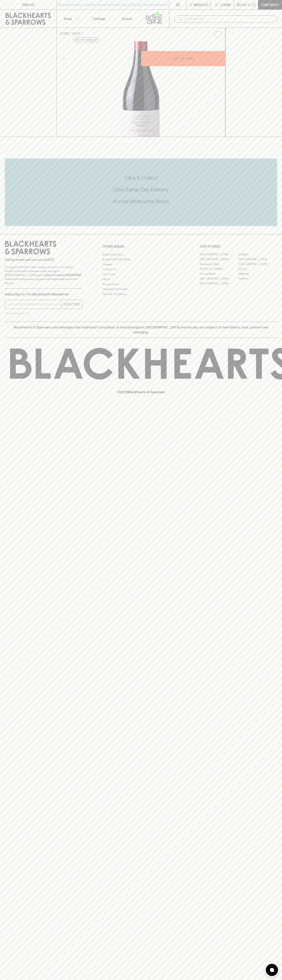 Image resolution: width=282 pixels, height=980 pixels. What do you see at coordinates (62, 275) in the screenshot?
I see `strong: Liquor License #32064953` at bounding box center [62, 275].